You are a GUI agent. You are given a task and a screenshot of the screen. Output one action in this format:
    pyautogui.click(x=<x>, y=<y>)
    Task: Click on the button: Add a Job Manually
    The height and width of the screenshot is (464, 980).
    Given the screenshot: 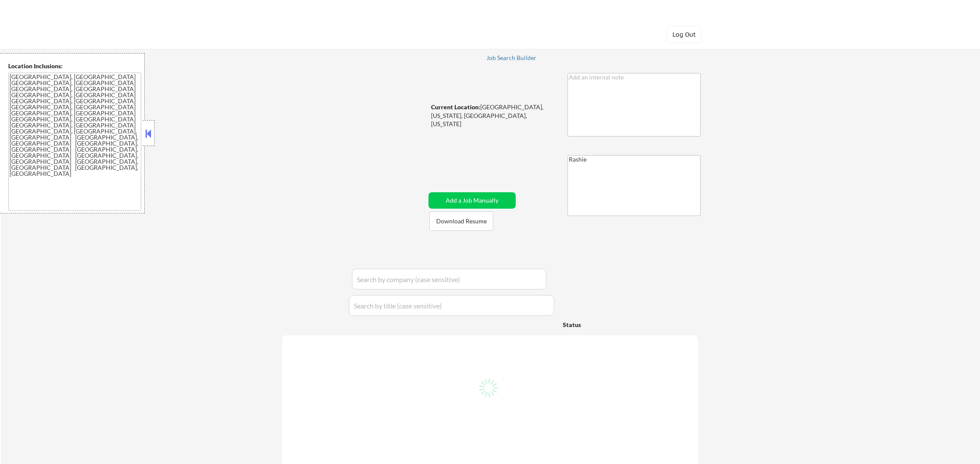 What is the action you would take?
    pyautogui.click(x=472, y=201)
    